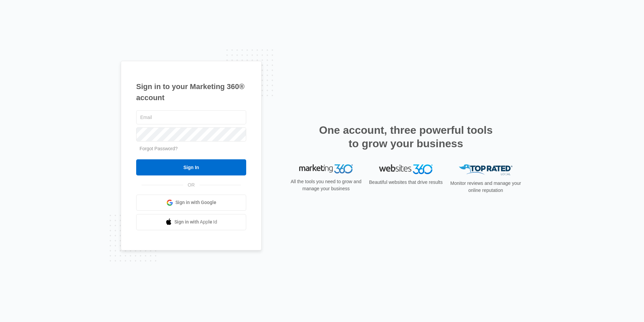 Image resolution: width=644 pixels, height=322 pixels. What do you see at coordinates (191, 92) in the screenshot?
I see `h1: Sign in to your Marketing 360® account` at bounding box center [191, 92].